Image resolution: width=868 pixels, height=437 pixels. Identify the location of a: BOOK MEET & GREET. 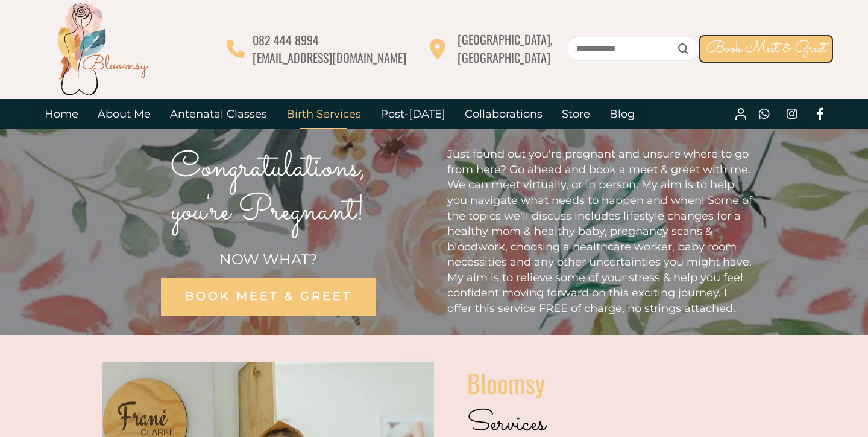
(268, 296).